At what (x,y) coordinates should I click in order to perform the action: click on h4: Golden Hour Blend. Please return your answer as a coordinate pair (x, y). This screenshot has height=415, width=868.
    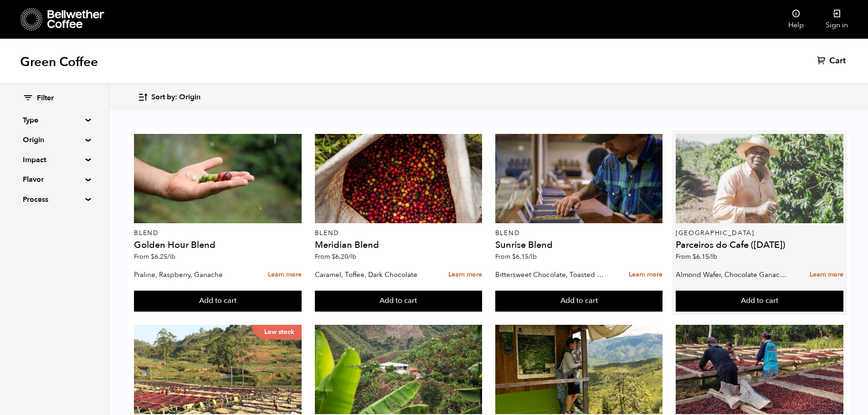
    Looking at the image, I should click on (218, 245).